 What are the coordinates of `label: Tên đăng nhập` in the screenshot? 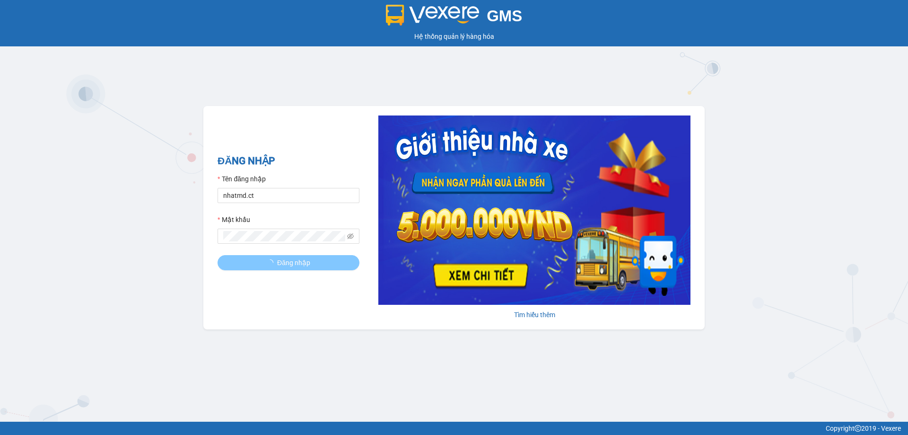 It's located at (242, 179).